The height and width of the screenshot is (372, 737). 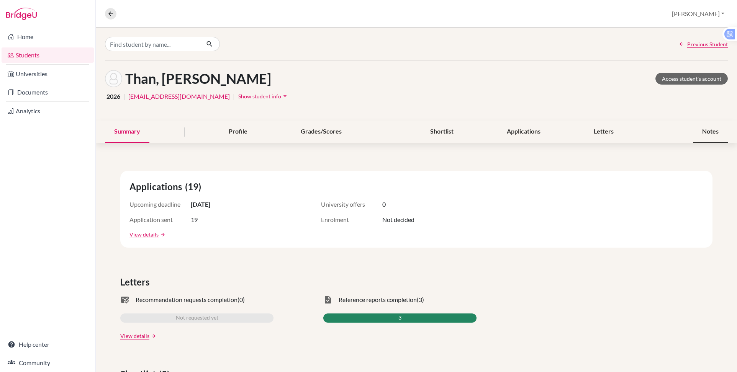 What do you see at coordinates (47, 111) in the screenshot?
I see `a: Analytics` at bounding box center [47, 111].